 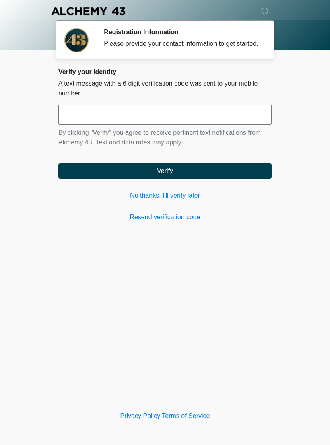 What do you see at coordinates (165, 89) in the screenshot?
I see `p: A text message with a 6 digit verification code was sent to your mobile number.` at bounding box center [165, 89].